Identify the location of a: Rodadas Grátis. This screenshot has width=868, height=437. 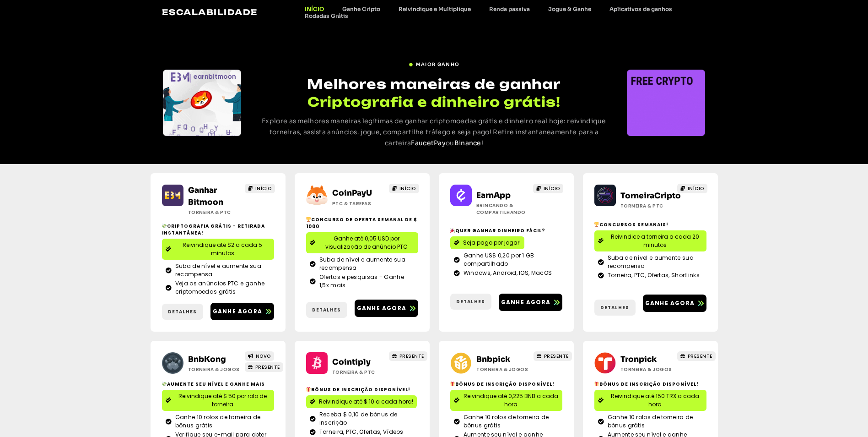
(326, 15).